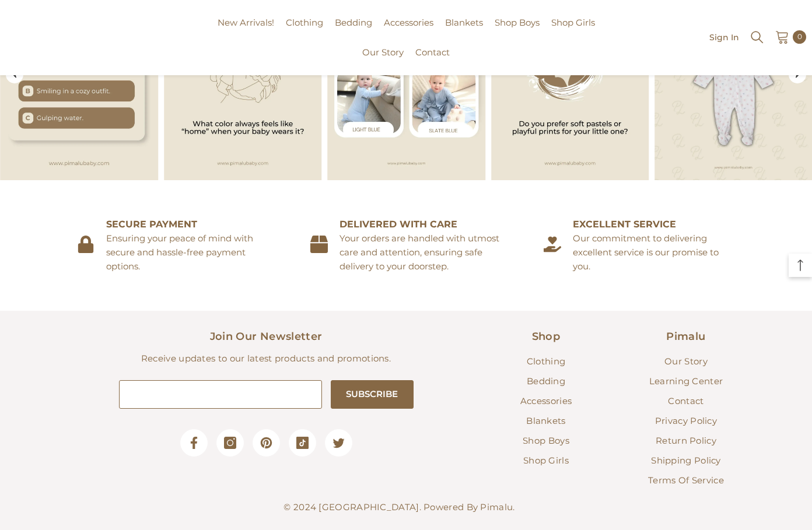  Describe the element at coordinates (546, 336) in the screenshot. I see `h2: Shop` at that location.